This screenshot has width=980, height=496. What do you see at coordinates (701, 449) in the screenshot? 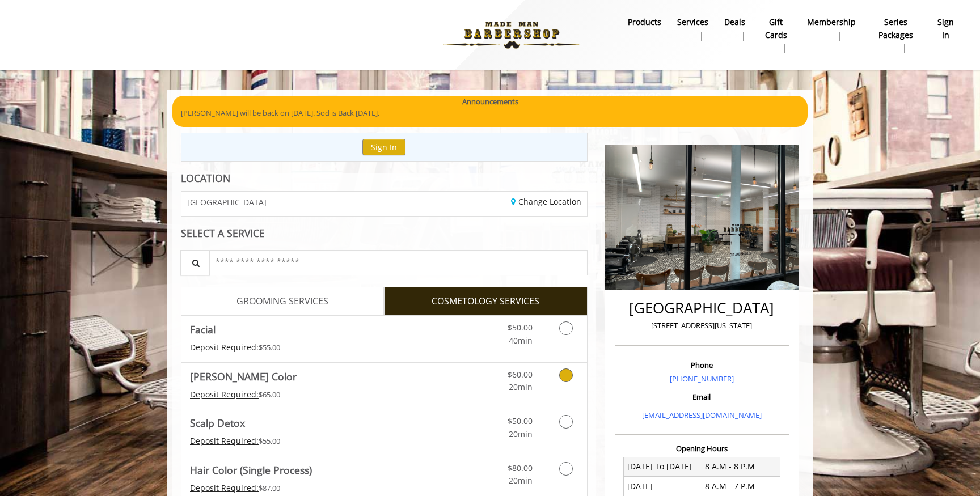
I see `h3: Opening Hours` at bounding box center [701, 449].